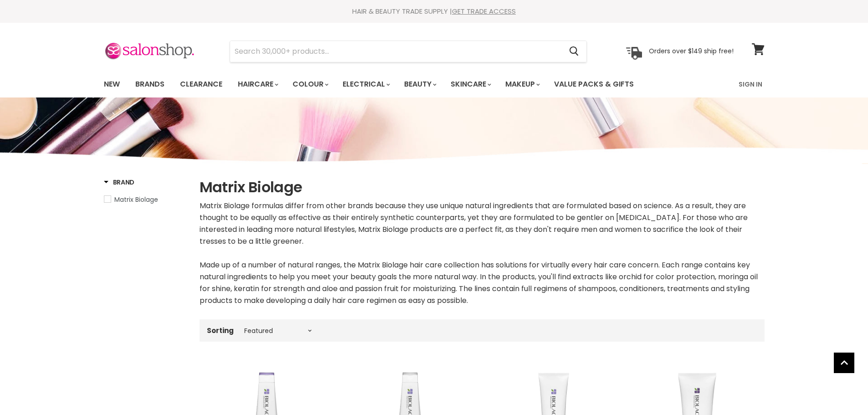 This screenshot has width=868, height=415. What do you see at coordinates (484, 11) in the screenshot?
I see `a: GET TRADE ACCESS` at bounding box center [484, 11].